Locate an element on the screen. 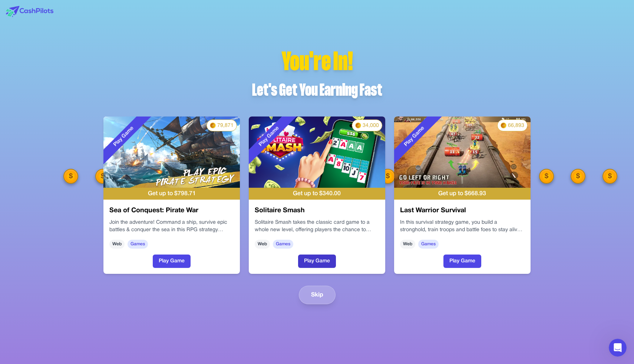  p: In this survival strategy game, you build a stronghold, train troops and battle foes to stay aliv... is located at coordinates (462, 226).